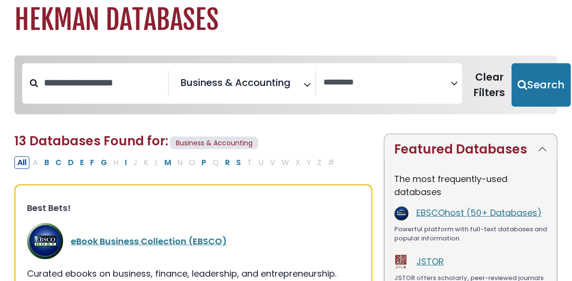 The width and height of the screenshot is (572, 281). What do you see at coordinates (168, 162) in the screenshot?
I see `button: Filter Results M` at bounding box center [168, 162].